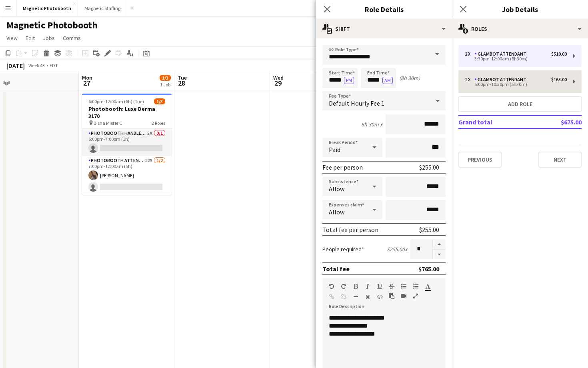 The image size is (588, 368). I want to click on span: 2 Roles, so click(158, 123).